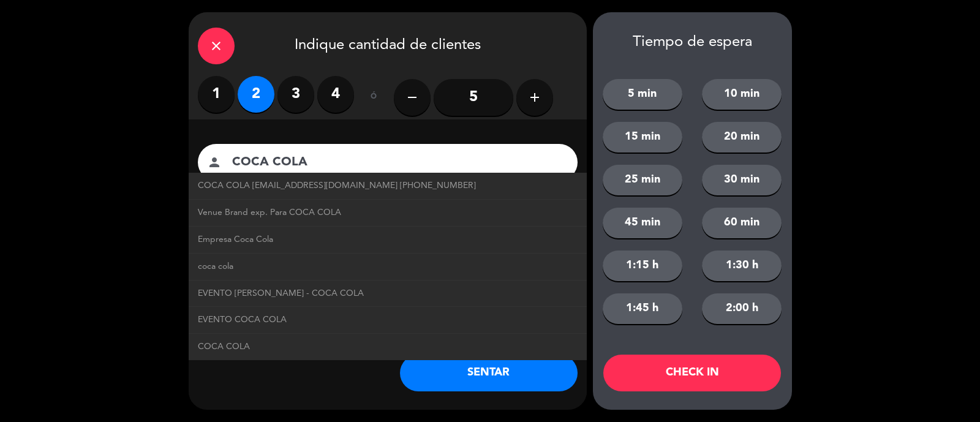 The width and height of the screenshot is (980, 422). I want to click on i: remove, so click(412, 97).